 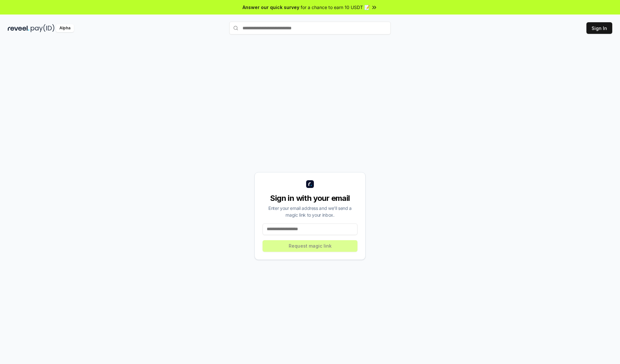 What do you see at coordinates (310, 211) in the screenshot?
I see `div: Enter your email address and we’ll send a magic link to your inbox.` at bounding box center [310, 211].